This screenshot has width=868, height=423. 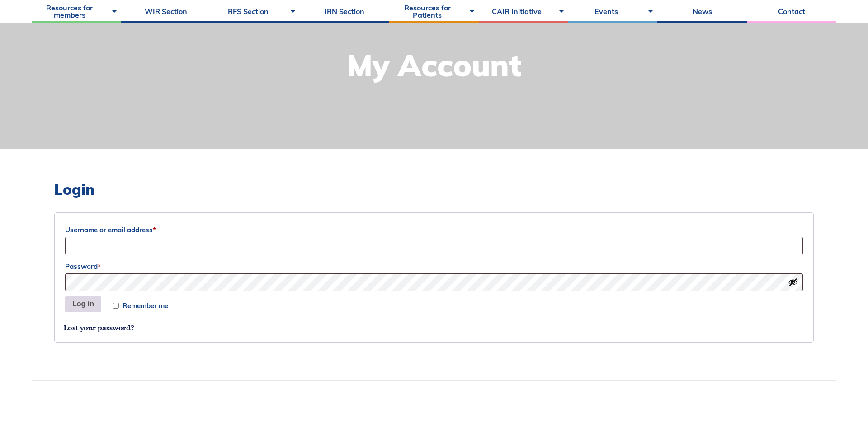 What do you see at coordinates (434, 189) in the screenshot?
I see `h2: Login` at bounding box center [434, 189].